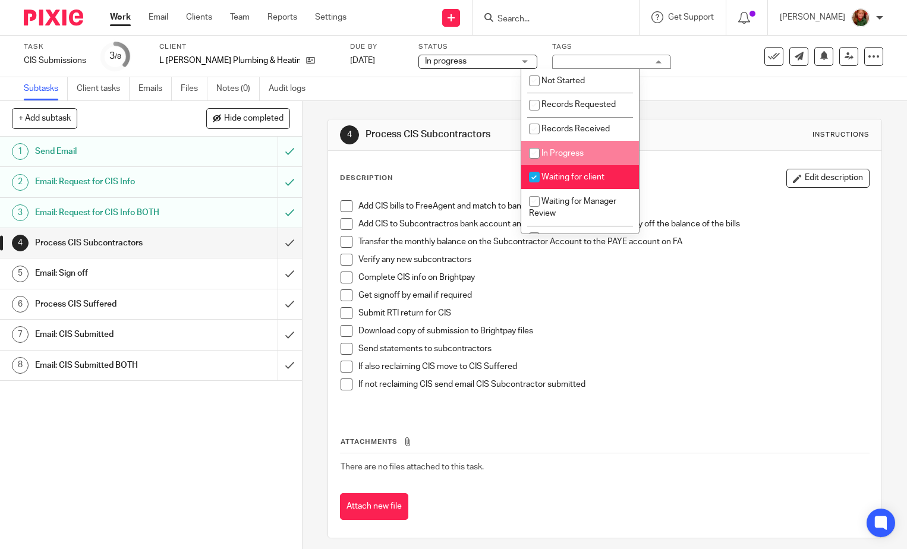  I want to click on label: Client, so click(247, 47).